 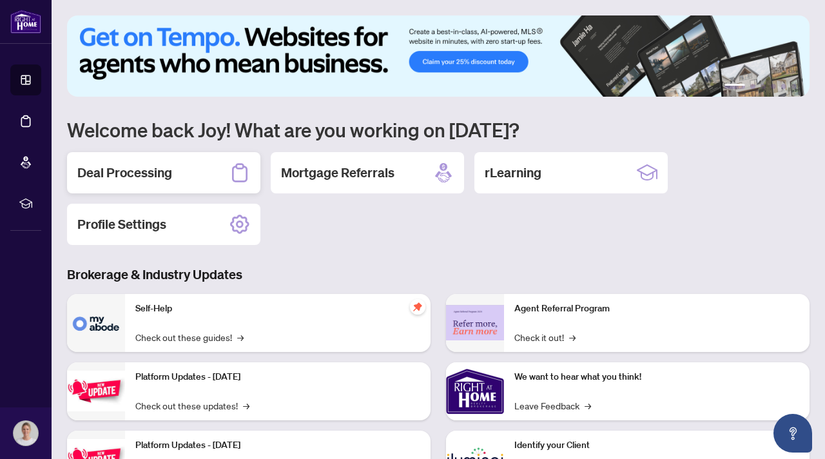 What do you see at coordinates (773, 86) in the screenshot?
I see `button: 4` at bounding box center [773, 86].